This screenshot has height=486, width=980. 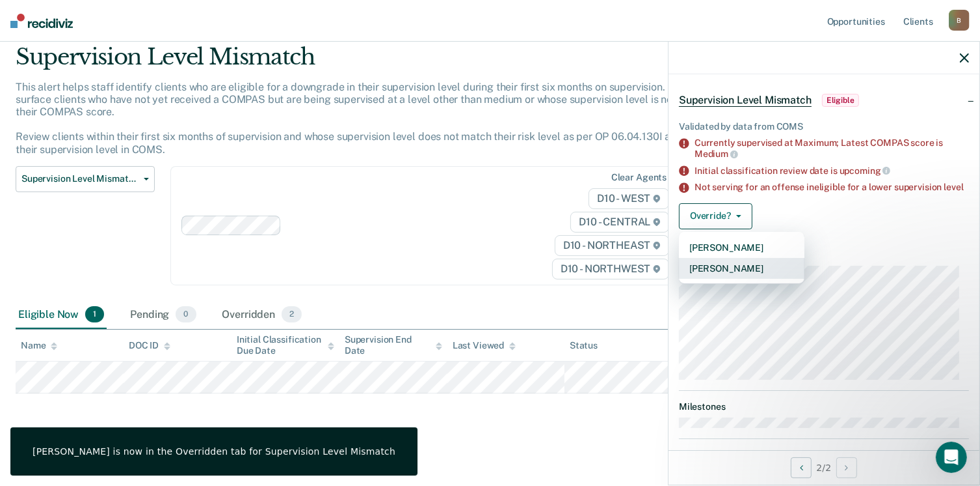 What do you see at coordinates (39, 345) in the screenshot?
I see `div: Name` at bounding box center [39, 345].